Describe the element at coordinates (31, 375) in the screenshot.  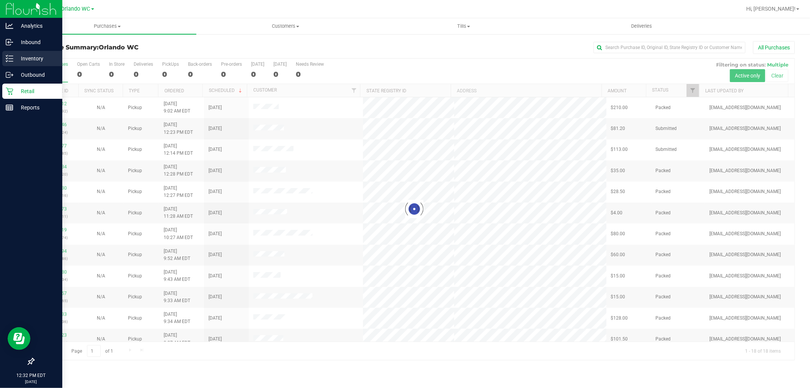
I see `p: 12:32 PM EDT` at that location.